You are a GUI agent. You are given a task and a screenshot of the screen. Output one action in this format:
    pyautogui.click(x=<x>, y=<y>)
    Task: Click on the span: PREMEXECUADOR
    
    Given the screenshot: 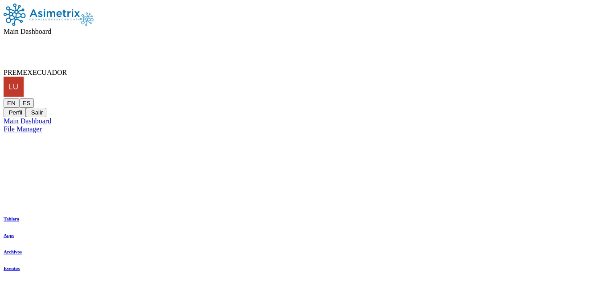 What is the action you would take?
    pyautogui.click(x=35, y=72)
    